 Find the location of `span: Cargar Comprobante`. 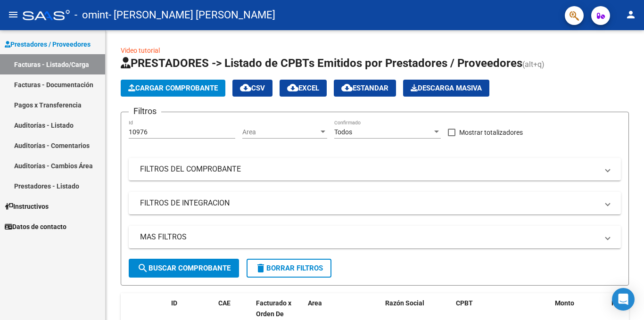

span: Cargar Comprobante is located at coordinates (173, 88).